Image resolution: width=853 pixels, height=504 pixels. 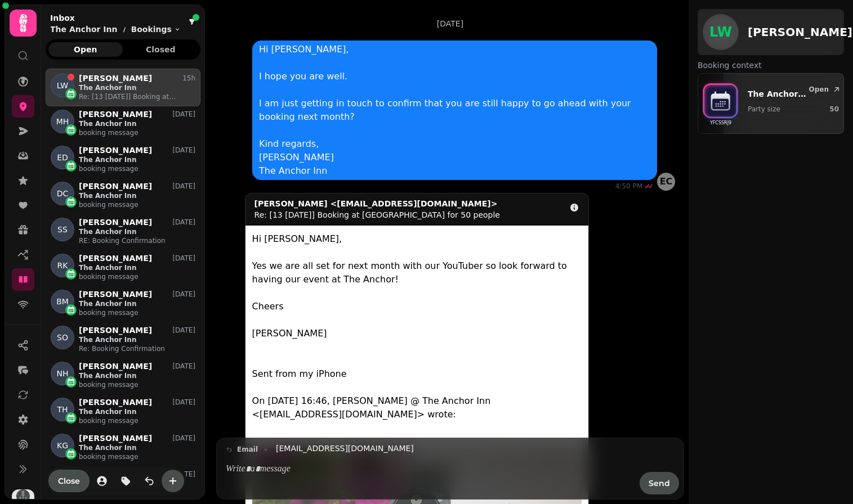 I want to click on button: filter, so click(x=192, y=22).